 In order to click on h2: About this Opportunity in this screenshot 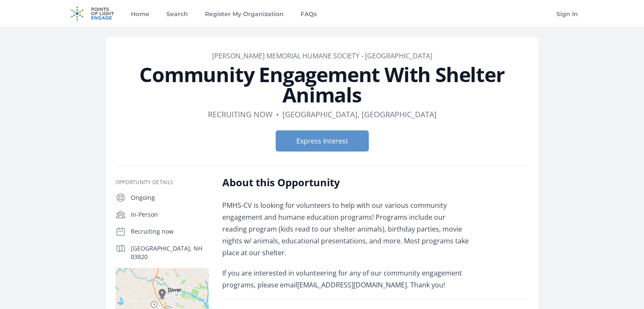, I will do `click(346, 183)`.